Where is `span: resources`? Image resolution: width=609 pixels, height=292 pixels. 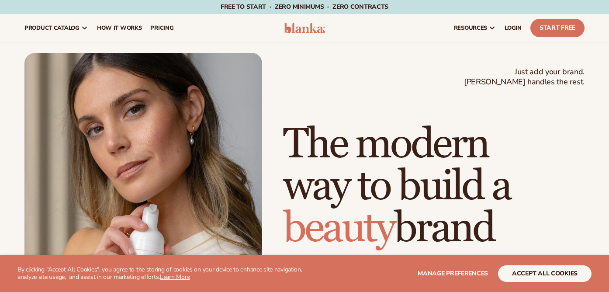
span: resources is located at coordinates (471, 28).